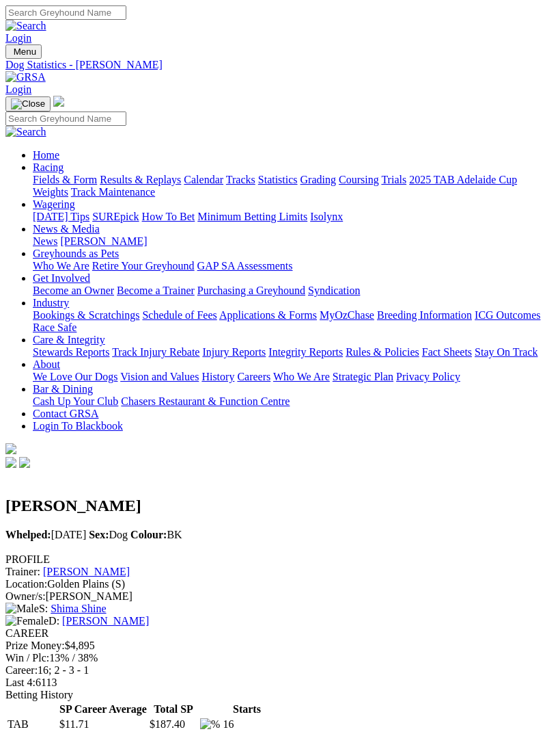 Image resolution: width=560 pixels, height=734 pixels. What do you see at coordinates (24, 51) in the screenshot?
I see `span: Menu` at bounding box center [24, 51].